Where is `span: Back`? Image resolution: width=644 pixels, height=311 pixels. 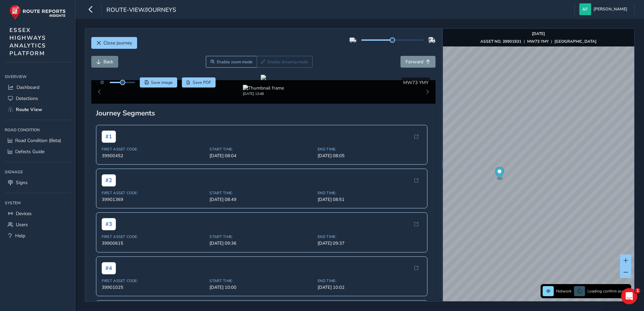 span: Back is located at coordinates (108, 62).